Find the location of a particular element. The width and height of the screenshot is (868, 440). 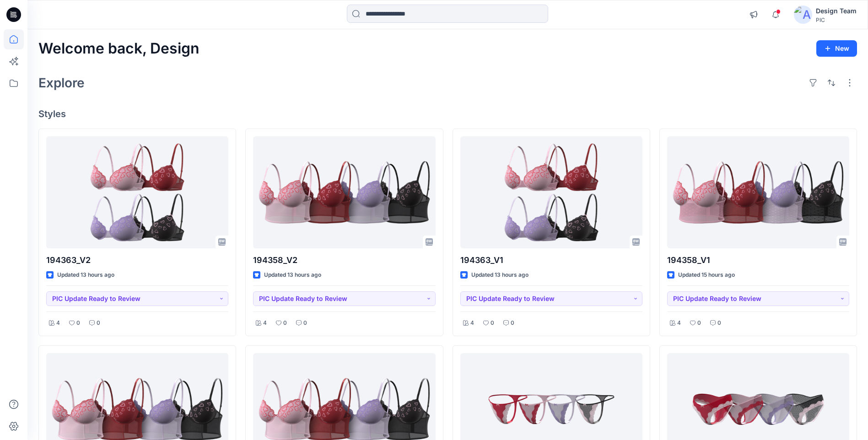

h4: Styles is located at coordinates (448, 114).